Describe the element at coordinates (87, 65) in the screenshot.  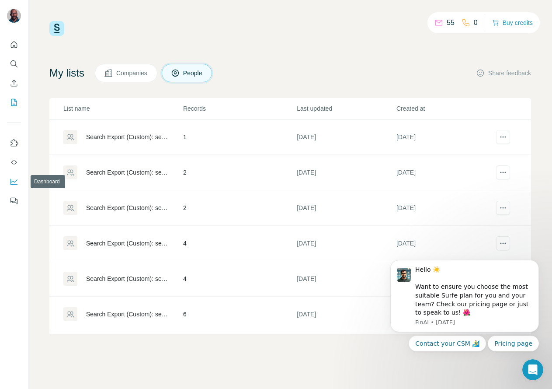
I see `div: message notification from FinAI, 5w ago. Hello ☀️ Want to ensure you choose the most suitable Sur...` at that location.